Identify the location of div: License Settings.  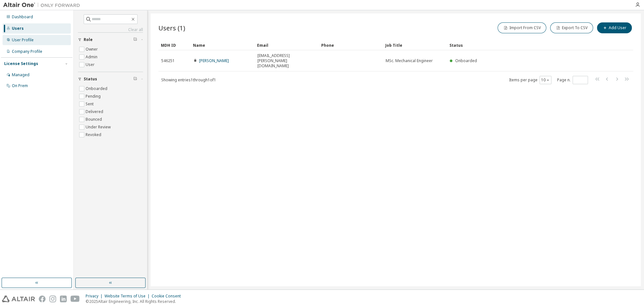
(21, 64).